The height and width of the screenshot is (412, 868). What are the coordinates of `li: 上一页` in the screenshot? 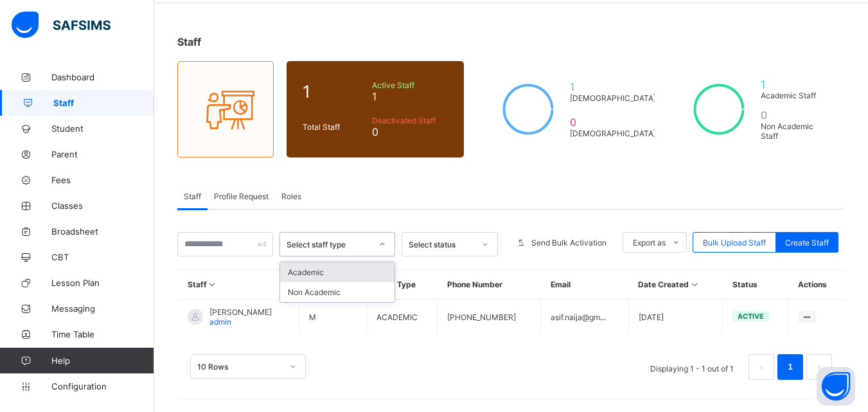 It's located at (761, 367).